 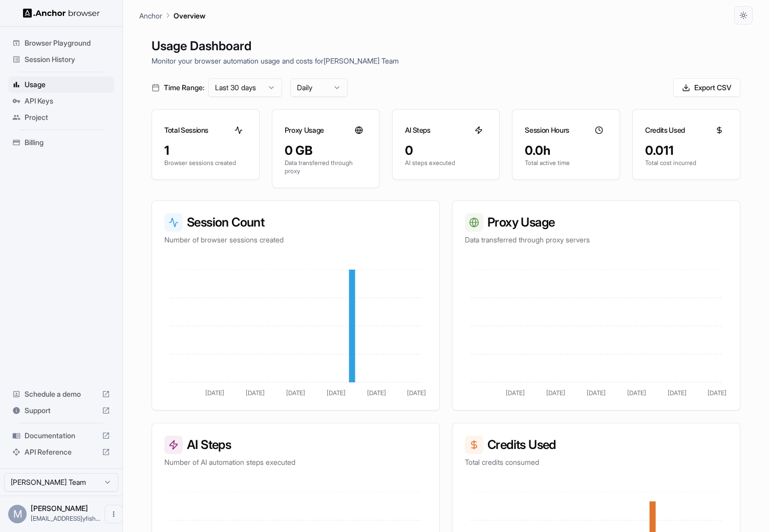 I want to click on span: mario@tinyfish.io, so click(x=66, y=518).